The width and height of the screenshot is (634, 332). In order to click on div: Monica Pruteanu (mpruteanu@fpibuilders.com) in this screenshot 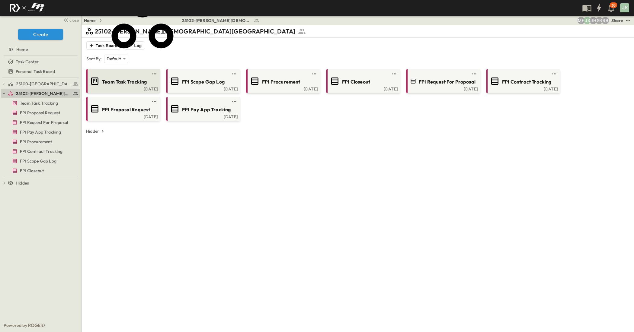, I will do `click(581, 21)`.